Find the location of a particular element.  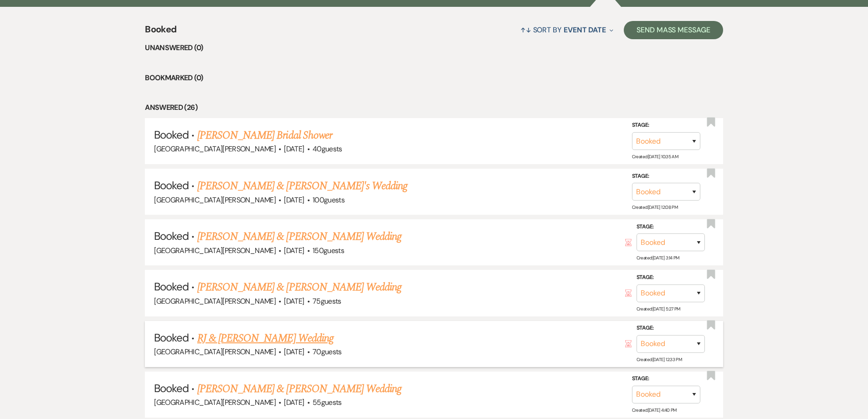

span: 150 guests is located at coordinates (328, 250).